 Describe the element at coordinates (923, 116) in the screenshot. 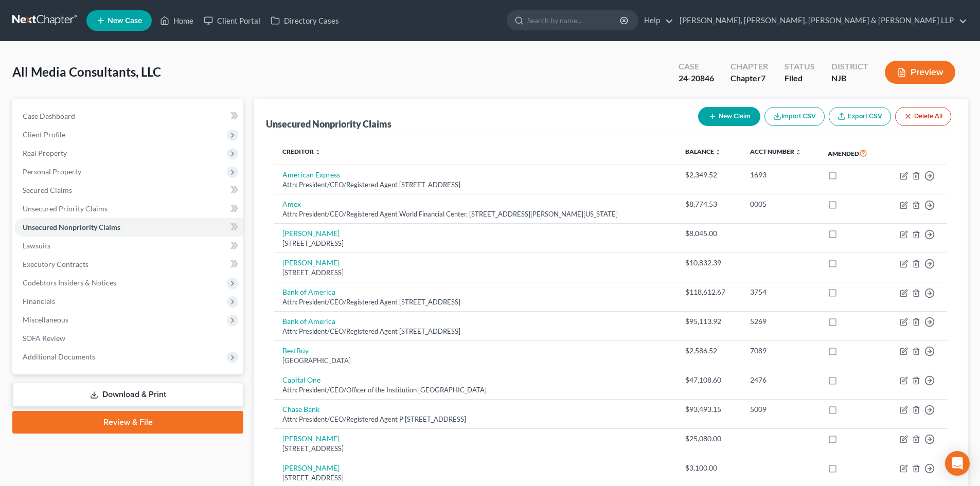

I see `button: Delete All` at that location.